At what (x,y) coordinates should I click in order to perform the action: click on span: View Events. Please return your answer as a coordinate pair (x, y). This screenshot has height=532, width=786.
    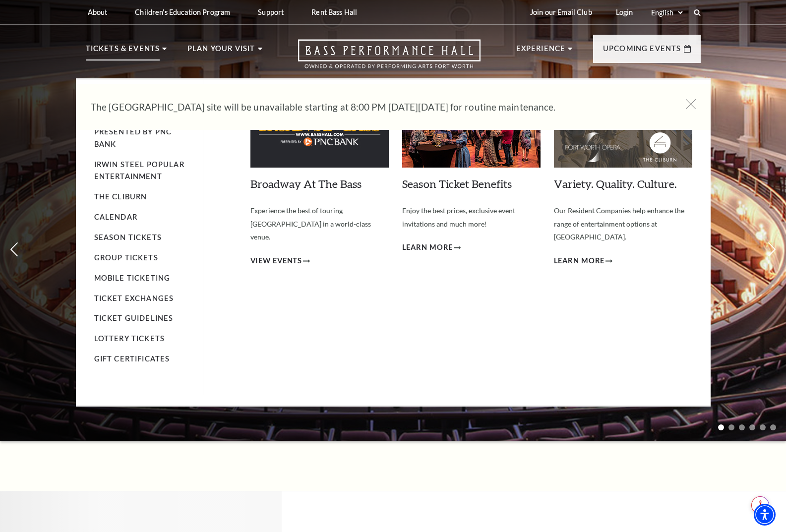
    Looking at the image, I should click on (276, 260).